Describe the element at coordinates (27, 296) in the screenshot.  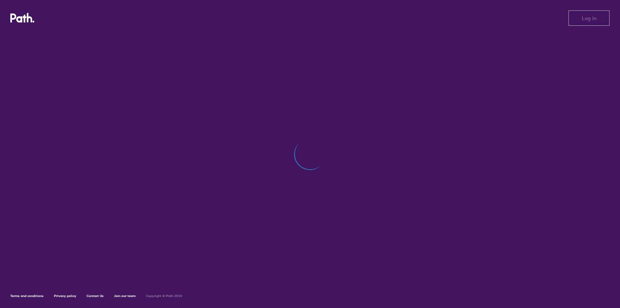
I see `a: Terms and conditions` at that location.